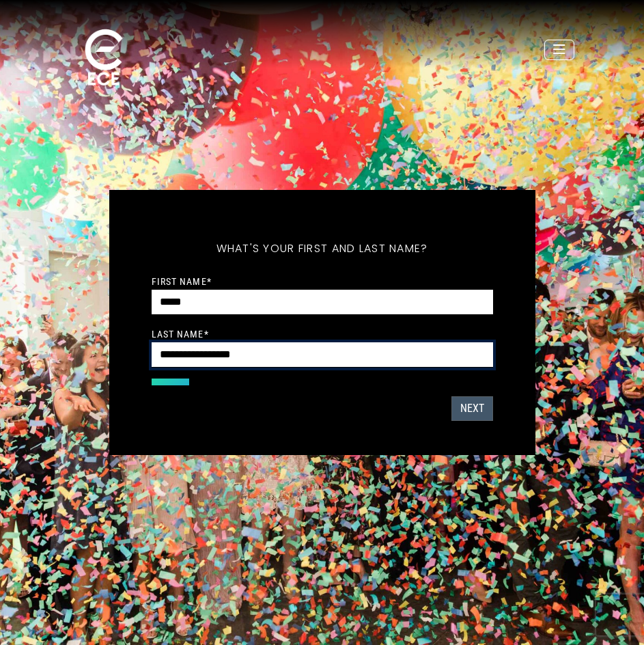 The image size is (644, 645). What do you see at coordinates (322, 248) in the screenshot?
I see `h5: What's your first and last name?` at bounding box center [322, 248].